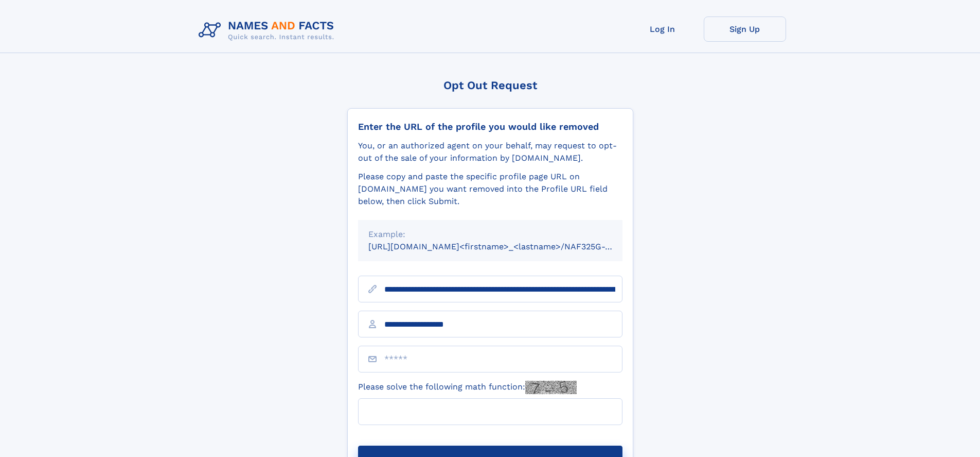 Image resolution: width=980 pixels, height=457 pixels. Describe the element at coordinates (468, 387) in the screenshot. I see `label: Please solve the following math function:` at that location.